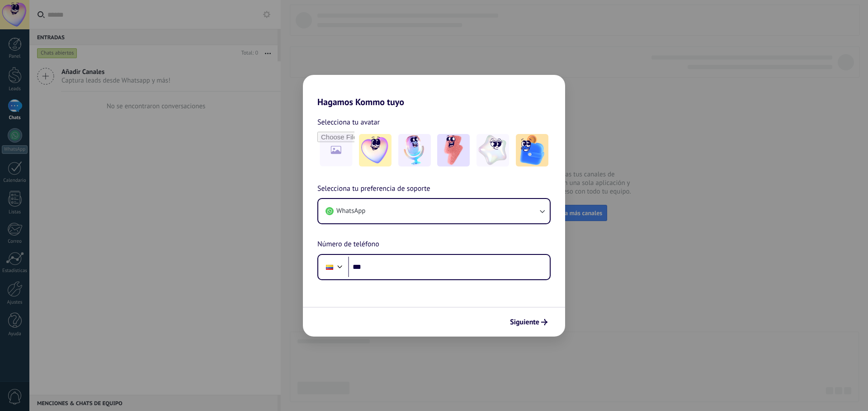 The image size is (868, 411). Describe the element at coordinates (524, 322) in the screenshot. I see `span: Siguiente` at that location.